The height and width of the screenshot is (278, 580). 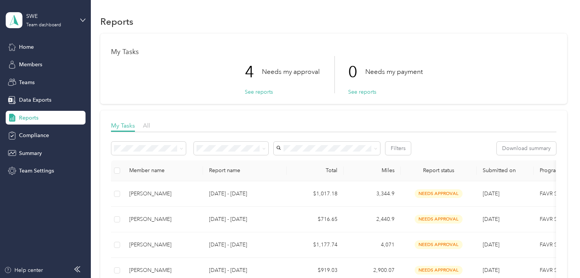 I want to click on div: Total, so click(x=315, y=170).